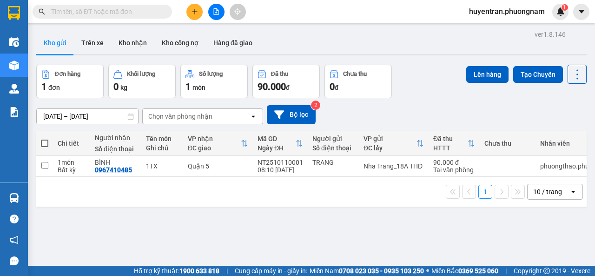  I want to click on div: ĐC giao, so click(214, 148).